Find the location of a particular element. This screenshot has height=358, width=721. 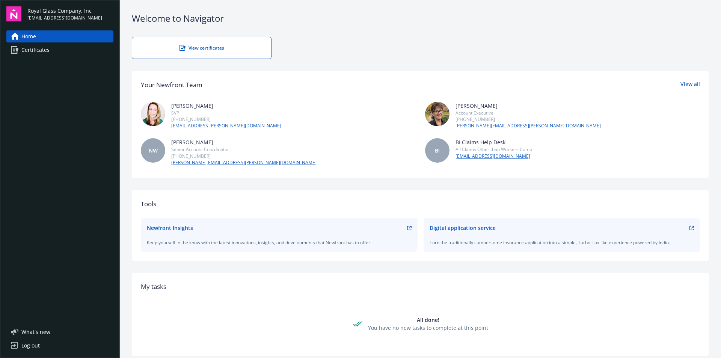

a: Certificates is located at coordinates (60, 50).